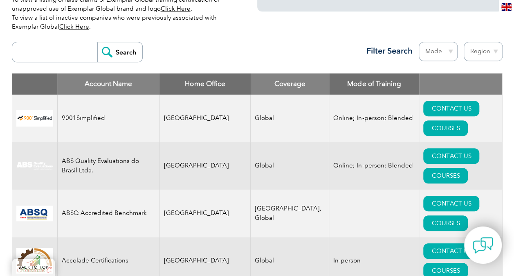  I want to click on img: cc24547b-a6e0-e911-a812-000d3a795b83-logo.png, so click(35, 213).